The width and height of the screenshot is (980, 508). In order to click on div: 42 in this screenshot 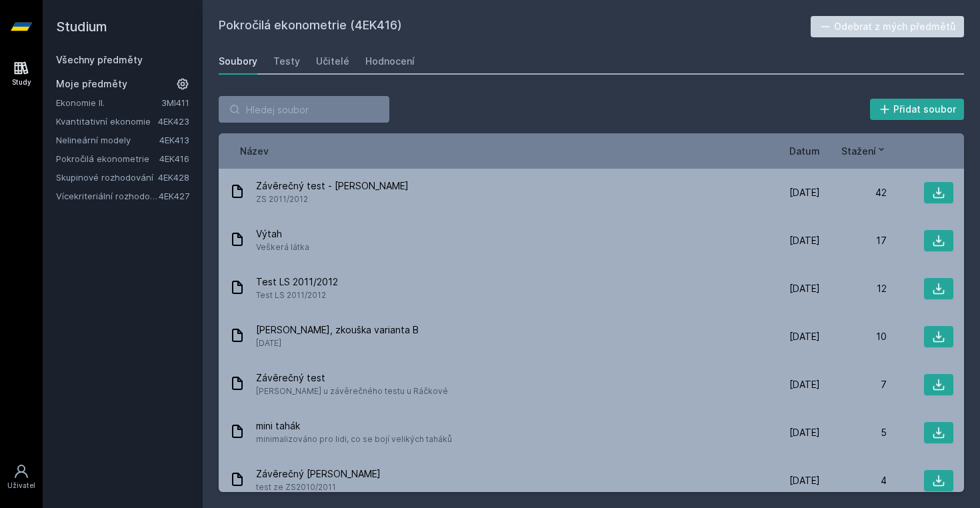, I will do `click(853, 193)`.